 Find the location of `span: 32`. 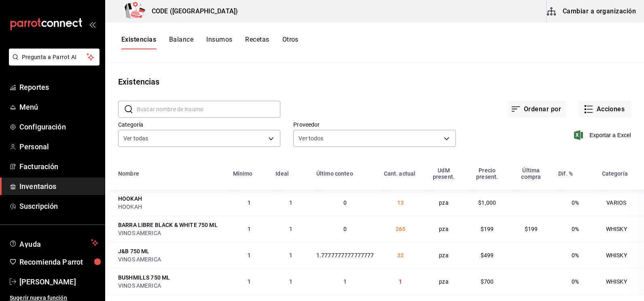

span: 32 is located at coordinates (400, 256).